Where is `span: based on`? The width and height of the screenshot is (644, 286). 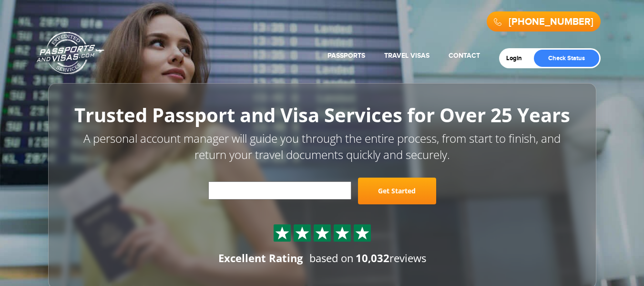
span: based on is located at coordinates (331, 258).